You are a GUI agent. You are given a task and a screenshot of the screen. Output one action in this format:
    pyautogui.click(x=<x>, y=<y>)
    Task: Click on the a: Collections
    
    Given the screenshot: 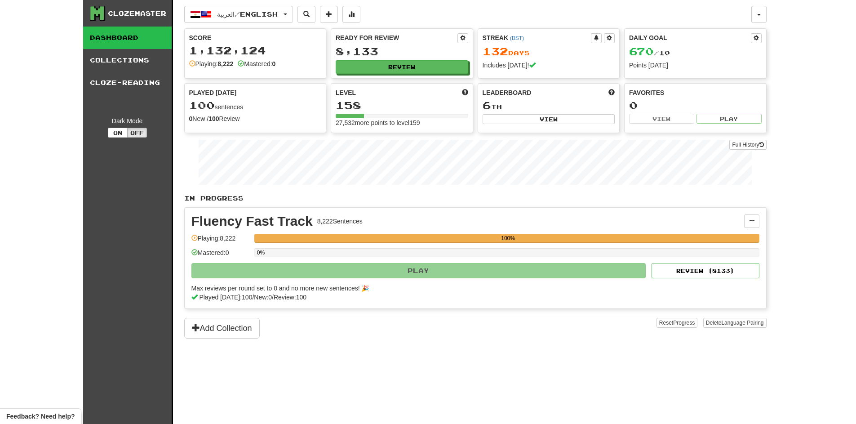 What is the action you would take?
    pyautogui.click(x=127, y=60)
    